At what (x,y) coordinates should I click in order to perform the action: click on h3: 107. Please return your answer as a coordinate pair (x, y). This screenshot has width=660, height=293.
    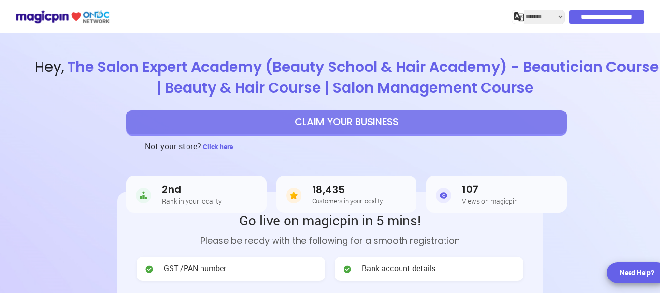
    Looking at the image, I should click on (490, 189).